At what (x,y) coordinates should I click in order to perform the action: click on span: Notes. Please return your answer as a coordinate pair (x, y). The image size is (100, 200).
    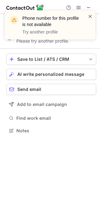
    Looking at the image, I should click on (55, 131).